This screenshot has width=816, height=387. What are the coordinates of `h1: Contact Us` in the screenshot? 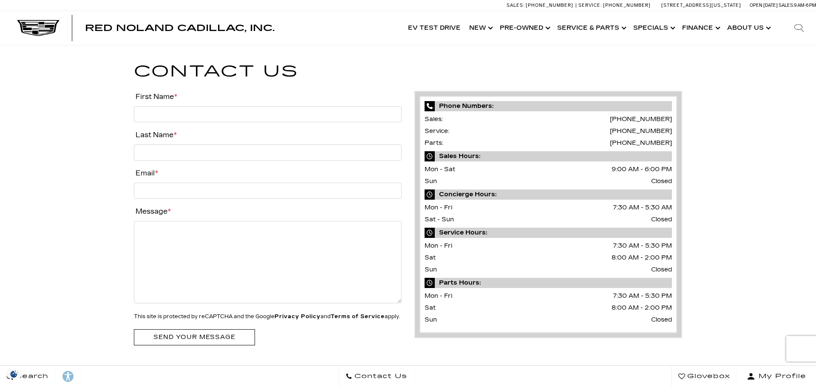 It's located at (408, 71).